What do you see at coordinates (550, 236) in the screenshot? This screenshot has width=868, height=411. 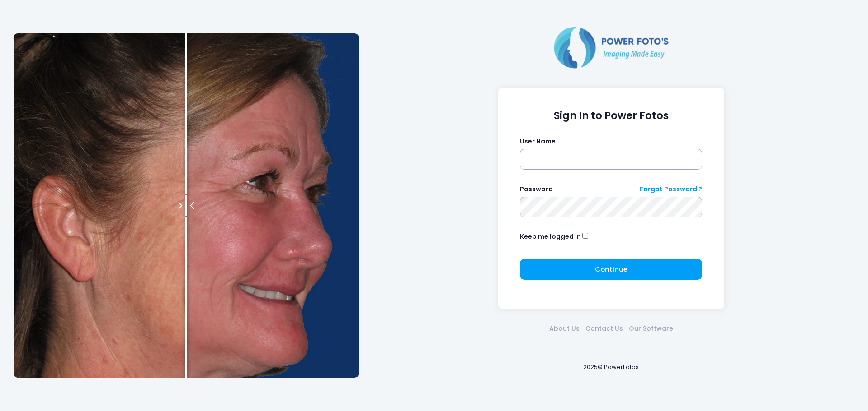 I see `label: Keep me logged in` at bounding box center [550, 236].